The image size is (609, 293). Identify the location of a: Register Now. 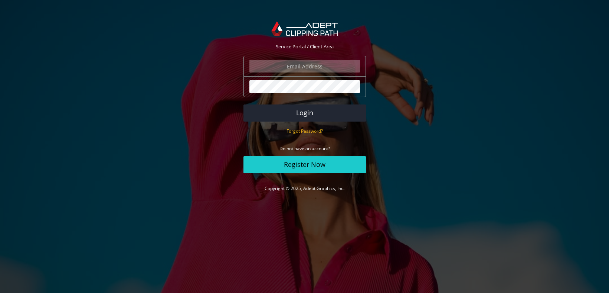
(305, 165).